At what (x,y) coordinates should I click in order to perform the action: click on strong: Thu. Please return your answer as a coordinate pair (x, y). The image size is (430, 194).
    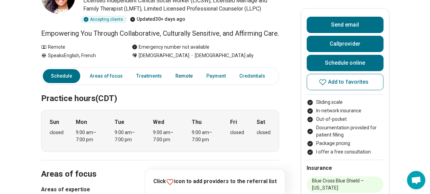
    Looking at the image, I should click on (196, 122).